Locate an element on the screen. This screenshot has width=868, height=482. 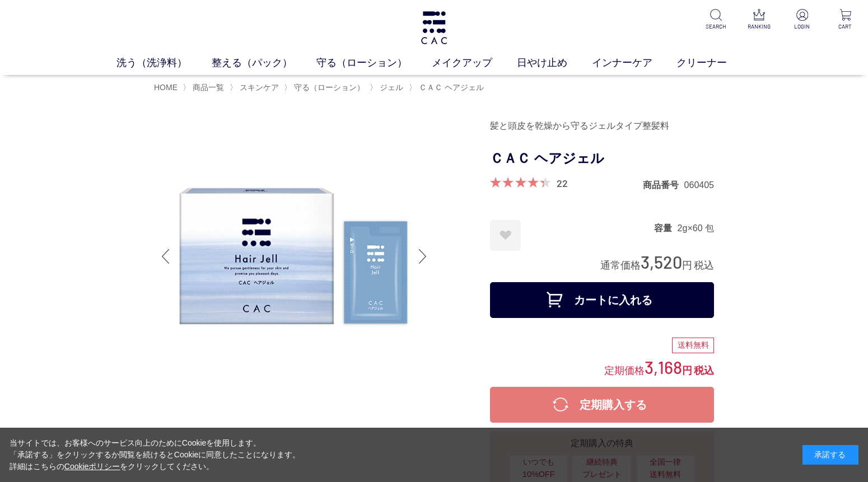
img: ＣＡＣ ヘアジェル is located at coordinates (294, 256).